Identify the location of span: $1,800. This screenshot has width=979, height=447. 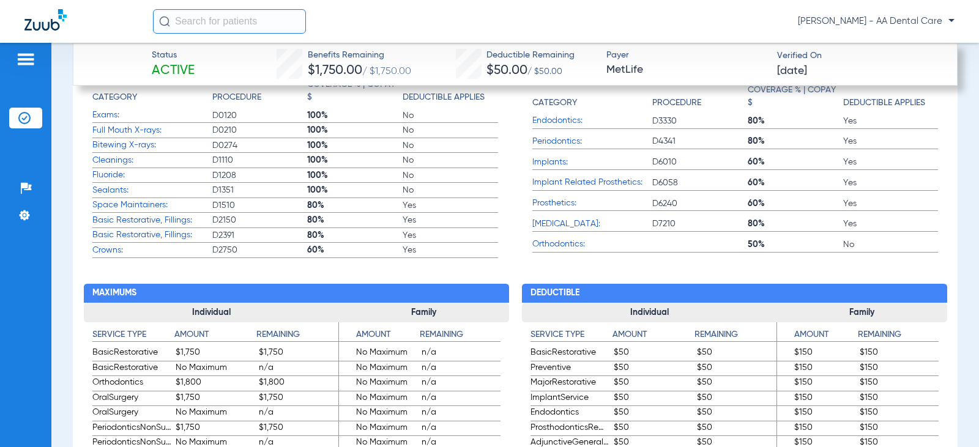
(215, 384).